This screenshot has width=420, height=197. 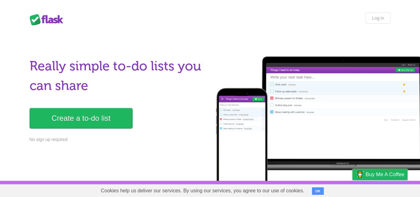 I want to click on h1: Really simple to-do lists you can share, so click(x=118, y=76).